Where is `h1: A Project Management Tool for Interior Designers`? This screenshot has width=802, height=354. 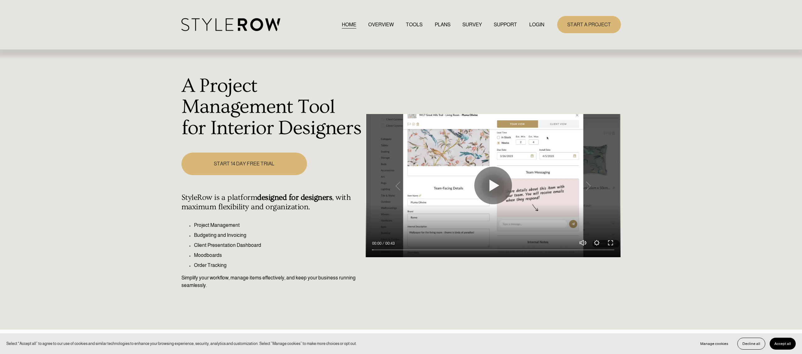
h1: A Project Management Tool for Interior Designers is located at coordinates (272, 107).